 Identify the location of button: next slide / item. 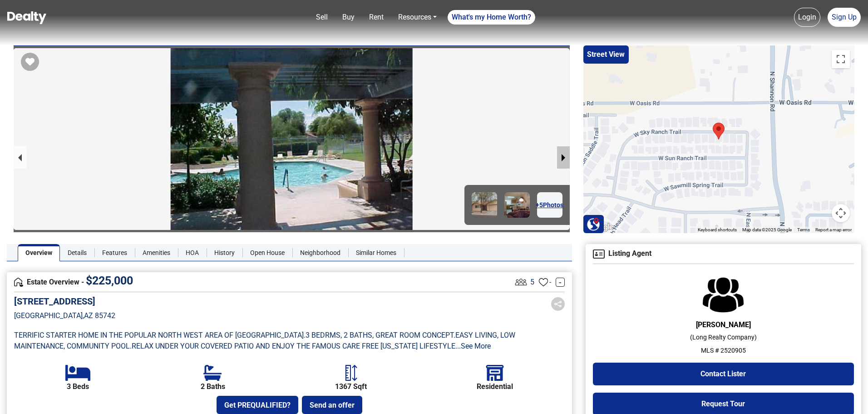
(564, 157).